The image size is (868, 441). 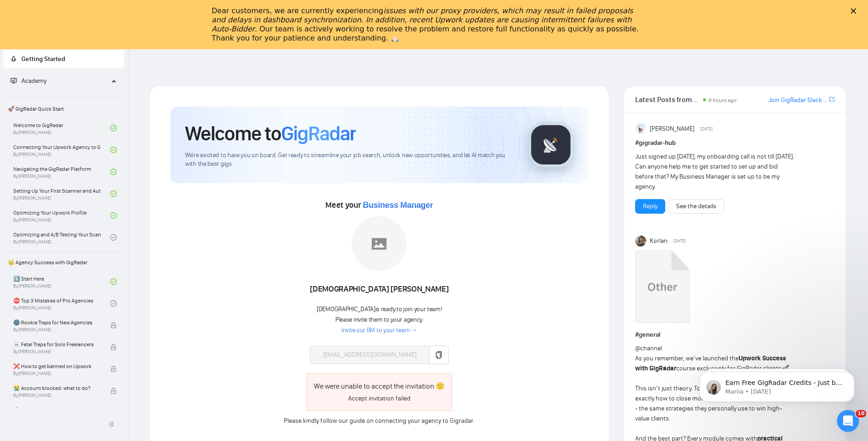 I want to click on span: fund-projection-screen, so click(x=13, y=81).